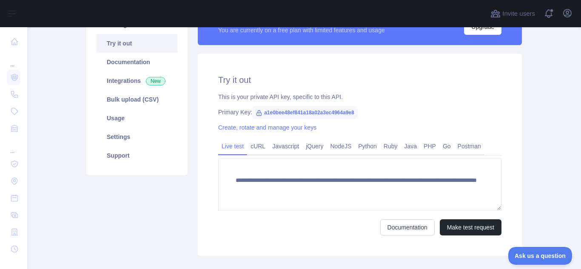 This screenshot has height=269, width=581. I want to click on a: Ruby, so click(390, 146).